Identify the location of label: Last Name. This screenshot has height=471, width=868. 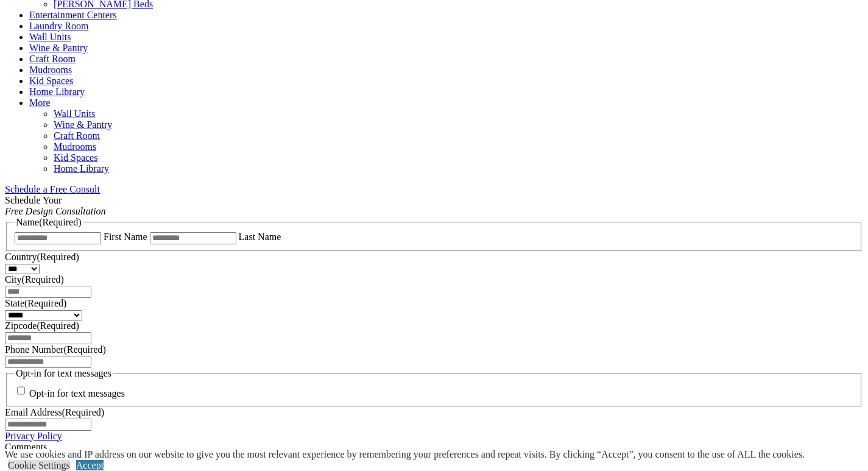
(260, 236).